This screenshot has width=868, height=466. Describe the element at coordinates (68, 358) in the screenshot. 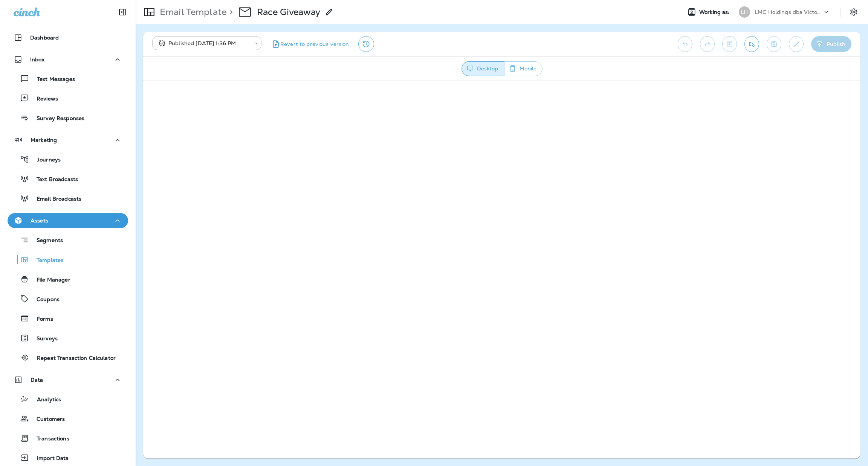

I see `button: Repeat Transaction Calculator` at that location.